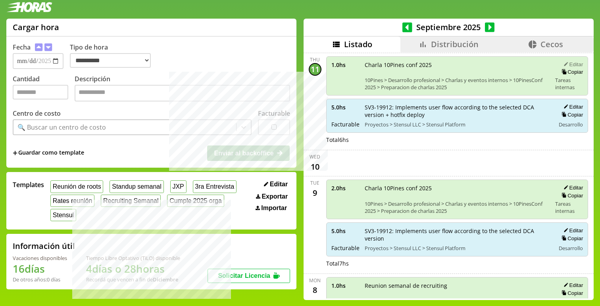 The image size is (600, 306). I want to click on div: Thu, so click(315, 60).